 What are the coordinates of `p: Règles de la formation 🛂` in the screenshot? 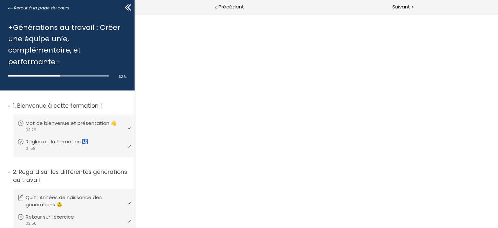 It's located at (62, 142).